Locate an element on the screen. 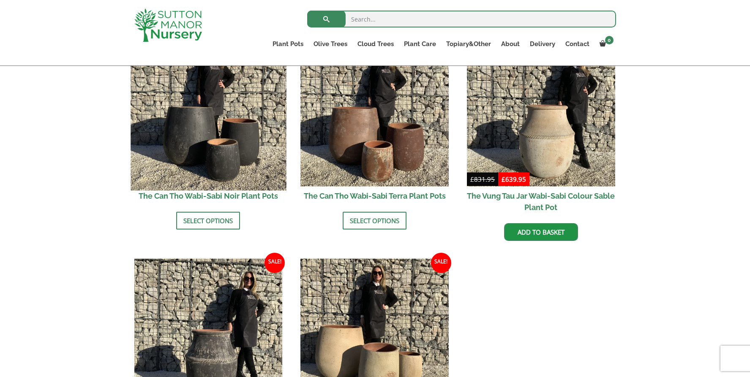  bdi: 639.95 is located at coordinates (514, 179).